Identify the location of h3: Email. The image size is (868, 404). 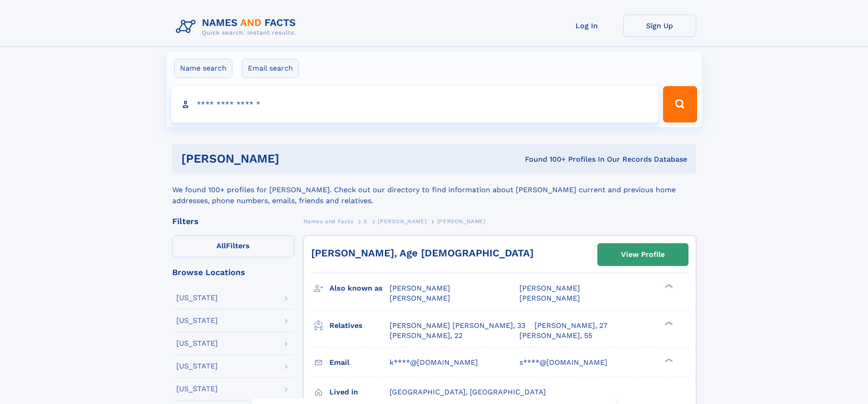
(359, 362).